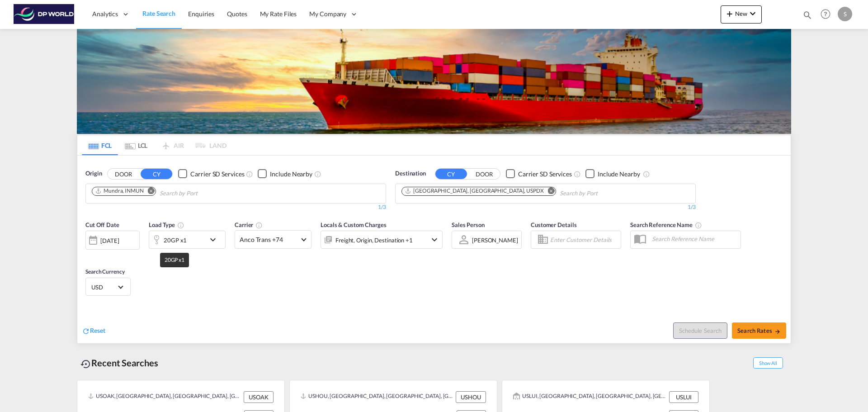 This screenshot has height=412, width=868. Describe the element at coordinates (187, 240) in the screenshot. I see `div: 20GP x1icon-chevron-down` at that location.